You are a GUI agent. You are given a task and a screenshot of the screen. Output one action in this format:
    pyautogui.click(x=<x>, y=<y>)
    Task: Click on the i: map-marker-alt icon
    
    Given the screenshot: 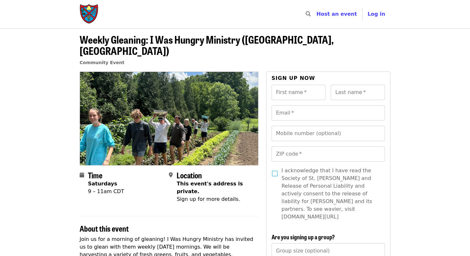 What is the action you would take?
    pyautogui.click(x=171, y=175)
    